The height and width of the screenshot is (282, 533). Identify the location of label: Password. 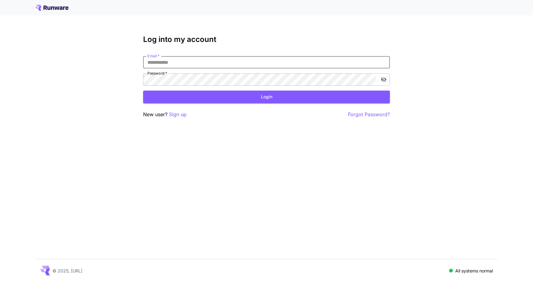
(157, 73).